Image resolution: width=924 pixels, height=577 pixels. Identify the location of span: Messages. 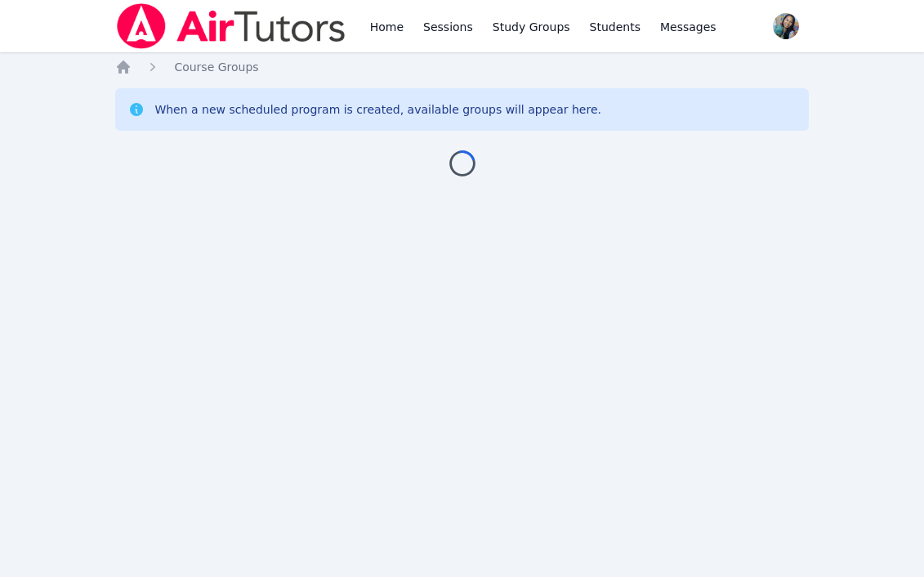
(688, 27).